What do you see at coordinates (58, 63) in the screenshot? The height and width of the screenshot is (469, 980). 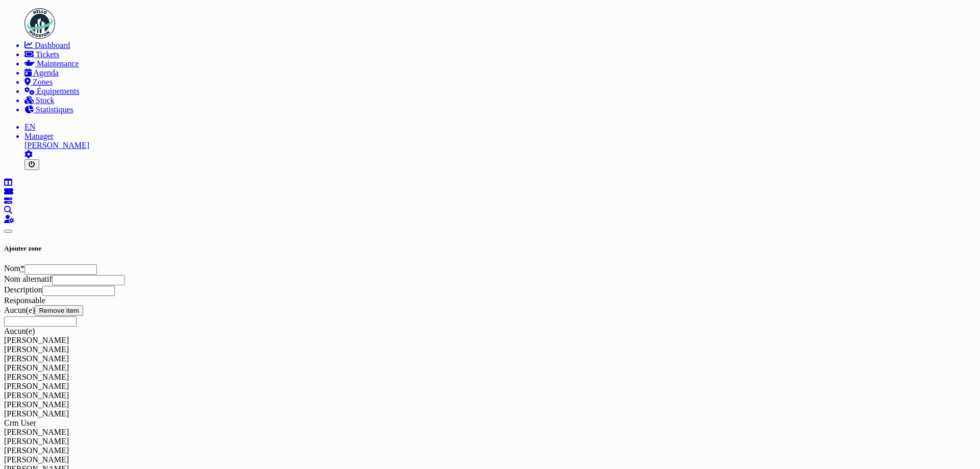 I see `span: Maintenance` at bounding box center [58, 63].